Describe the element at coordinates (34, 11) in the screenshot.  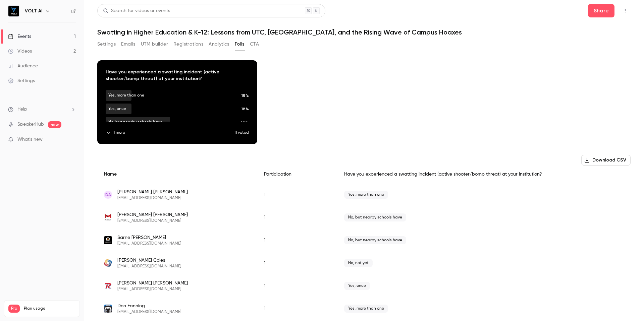
I see `h6: VOLT AI` at that location.